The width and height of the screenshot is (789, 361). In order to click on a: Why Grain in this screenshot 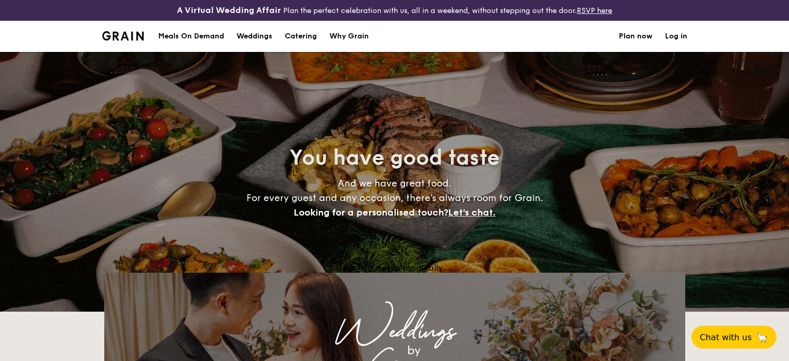, I will do `click(349, 36)`.